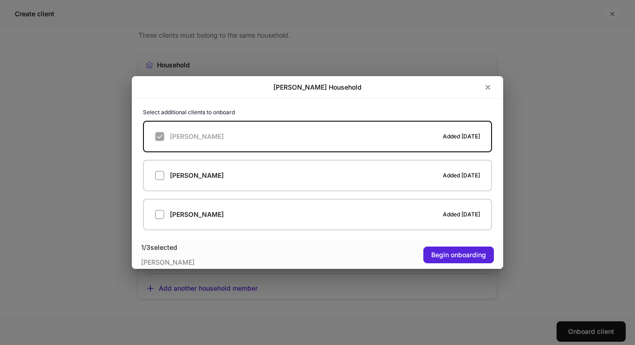 Image resolution: width=635 pixels, height=345 pixels. What do you see at coordinates (229, 247) in the screenshot?
I see `div: 1 / 3 selected` at bounding box center [229, 247].